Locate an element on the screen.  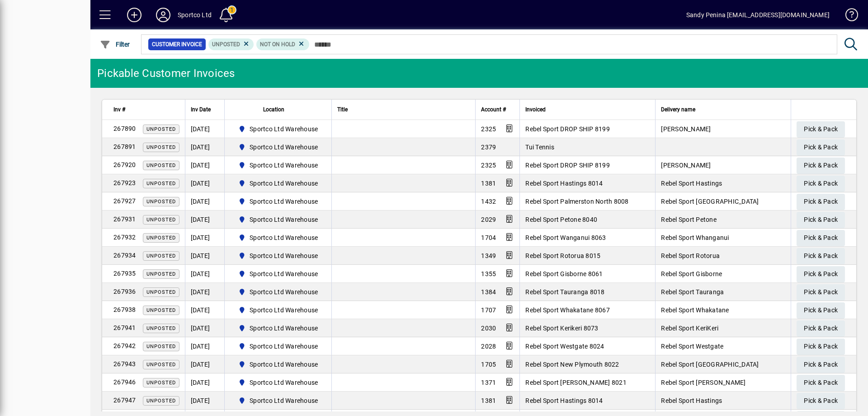
span: 267943 is located at coordinates (125, 363).